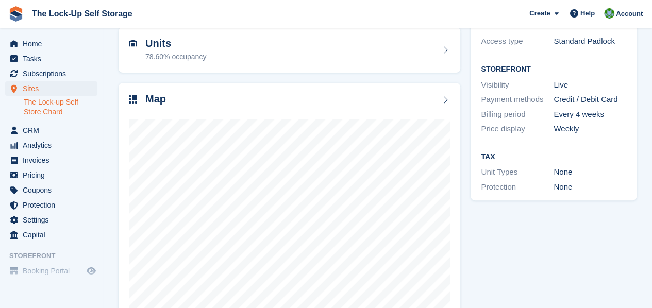  What do you see at coordinates (54, 220) in the screenshot?
I see `span: Settings` at bounding box center [54, 220].